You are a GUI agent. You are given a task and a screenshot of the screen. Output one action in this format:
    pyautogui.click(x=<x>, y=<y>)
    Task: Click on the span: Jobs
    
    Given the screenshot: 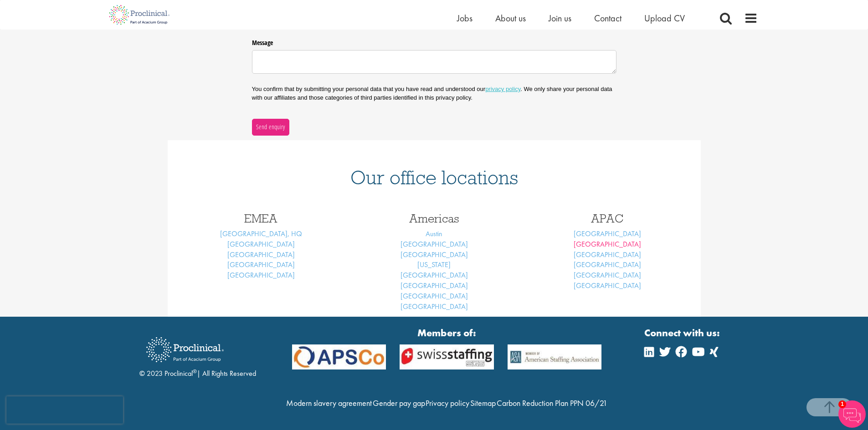 What is the action you would take?
    pyautogui.click(x=465, y=18)
    